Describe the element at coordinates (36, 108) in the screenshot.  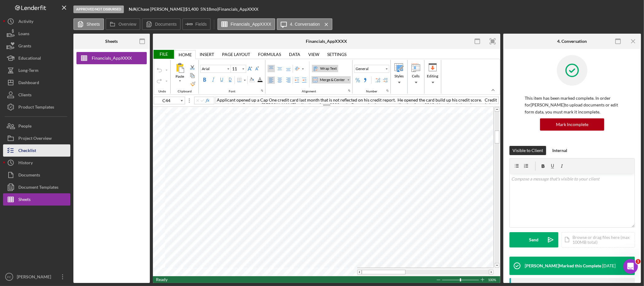
I see `div: Product Templates` at that location.